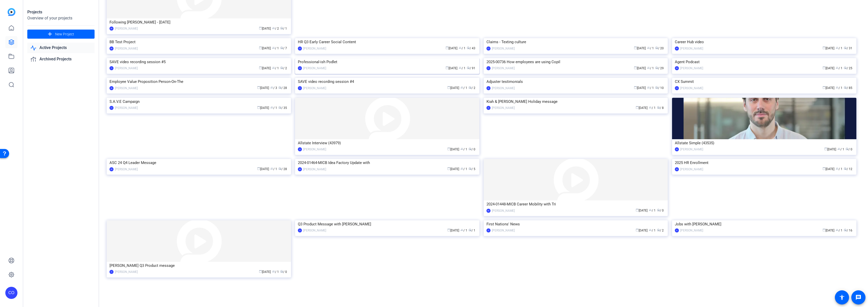  Describe the element at coordinates (576, 42) in the screenshot. I see `div: Claims - Texting culture` at that location.